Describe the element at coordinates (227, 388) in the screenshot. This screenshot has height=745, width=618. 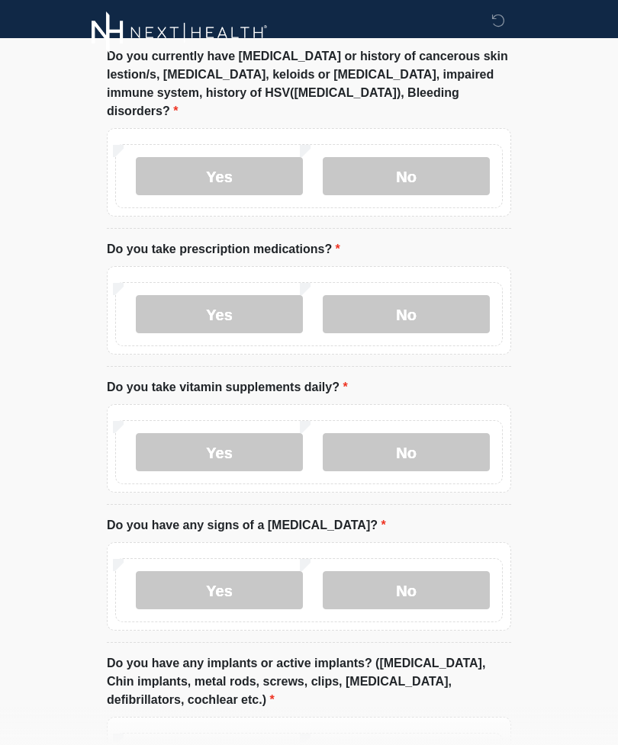
I see `label: Do you take vitamin supplements daily?` at that location.